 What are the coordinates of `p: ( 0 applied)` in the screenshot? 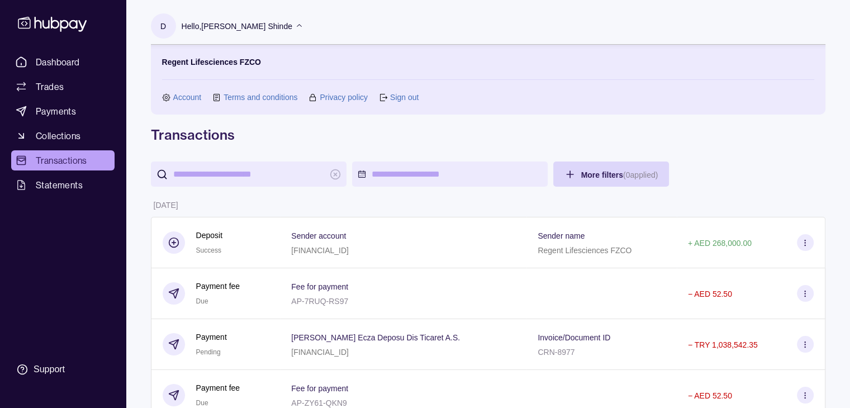 It's located at (640, 175).